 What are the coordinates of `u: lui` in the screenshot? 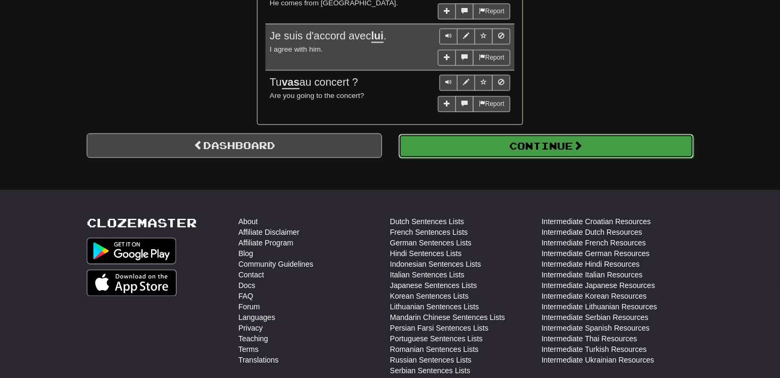 It's located at (377, 36).